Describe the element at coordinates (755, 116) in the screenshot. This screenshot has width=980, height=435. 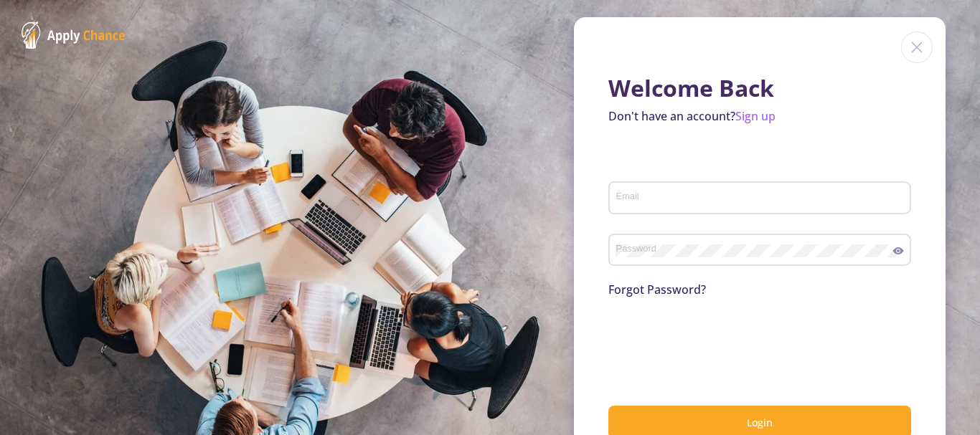
I see `a: Sign up` at that location.